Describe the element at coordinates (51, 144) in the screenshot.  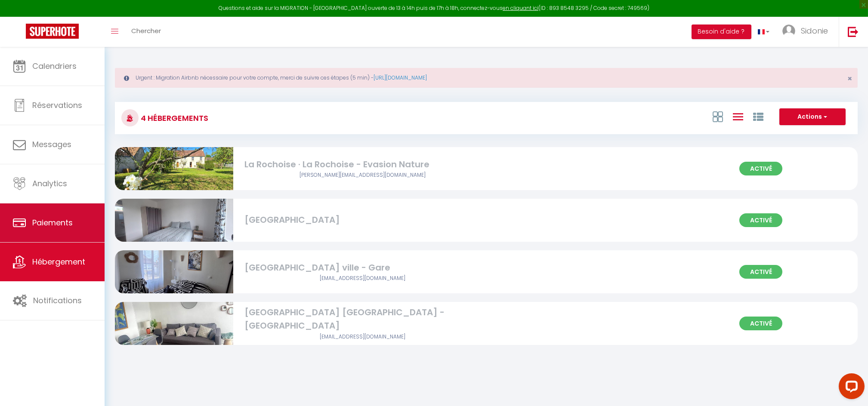
I see `span: Messages` at that location.